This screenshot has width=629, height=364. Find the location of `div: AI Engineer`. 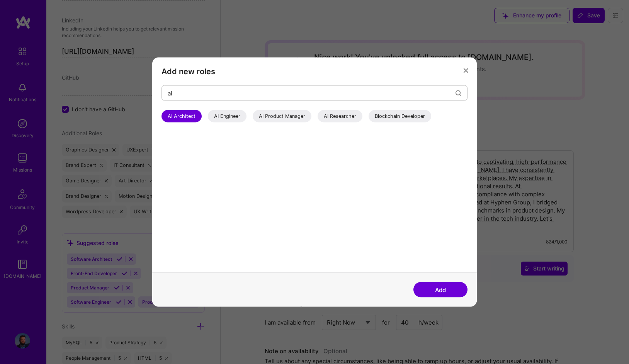

div: AI Engineer is located at coordinates (227, 116).